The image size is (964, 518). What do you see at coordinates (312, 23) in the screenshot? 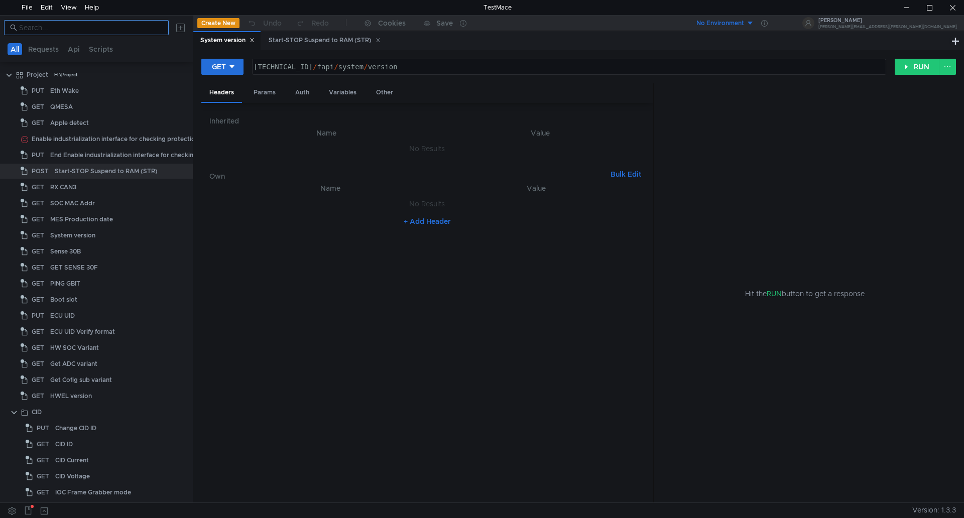
I see `button: Redo` at bounding box center [312, 23].